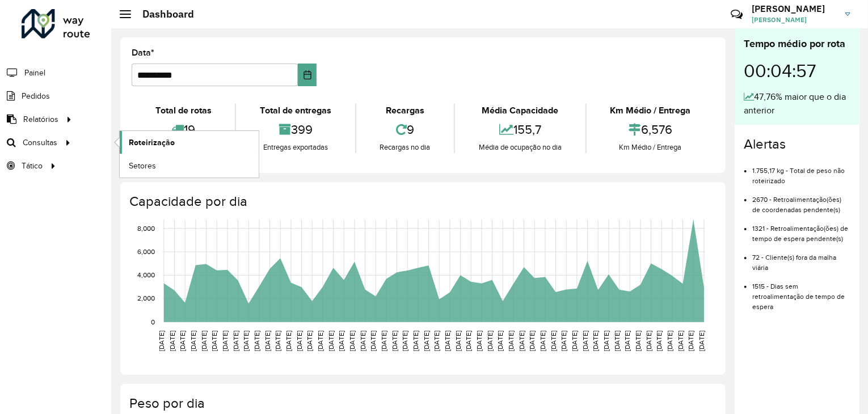 The height and width of the screenshot is (414, 868). What do you see at coordinates (146, 228) in the screenshot?
I see `text: 8,000` at bounding box center [146, 228].